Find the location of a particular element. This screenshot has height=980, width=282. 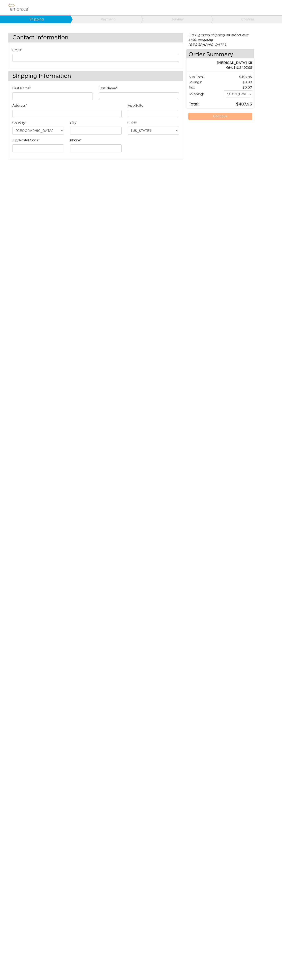

label: Country* is located at coordinates (19, 123).